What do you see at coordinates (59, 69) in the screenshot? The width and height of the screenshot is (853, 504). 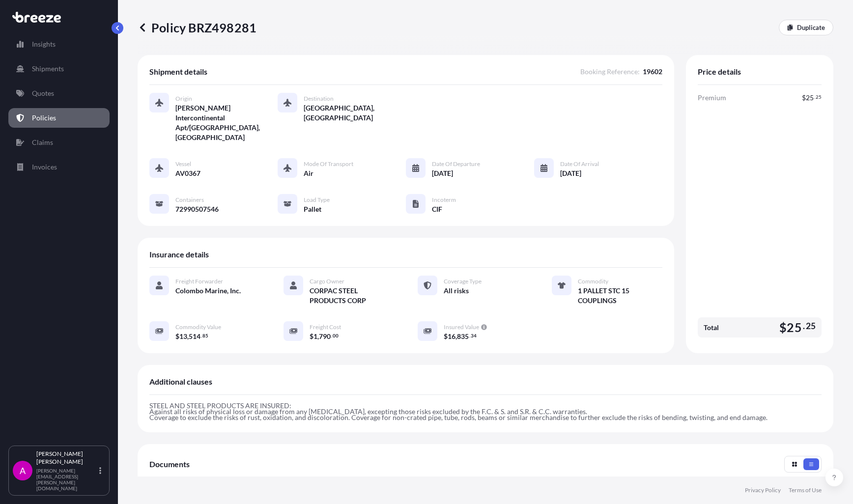 I see `a: Shipments` at bounding box center [59, 69].